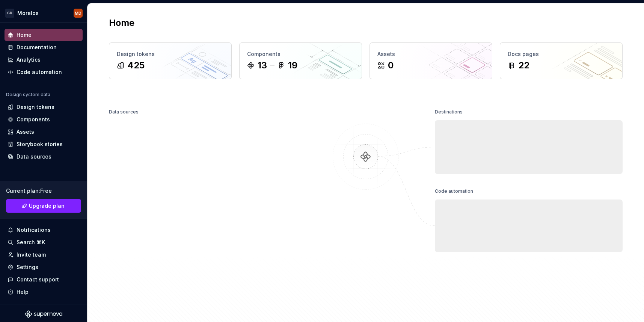  Describe the element at coordinates (37, 48) in the screenshot. I see `div: Documentation` at that location.